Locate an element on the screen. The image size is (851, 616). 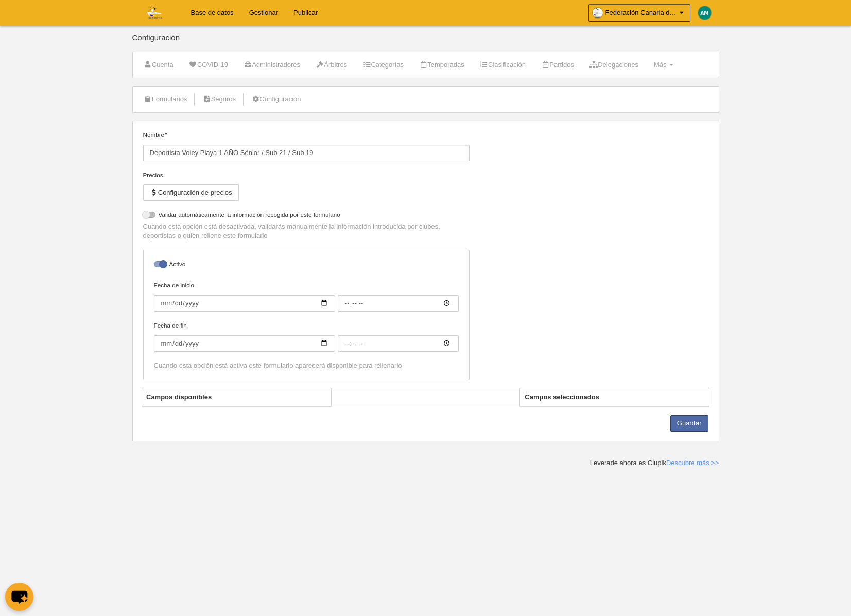
button: chat-button is located at coordinates (19, 596).